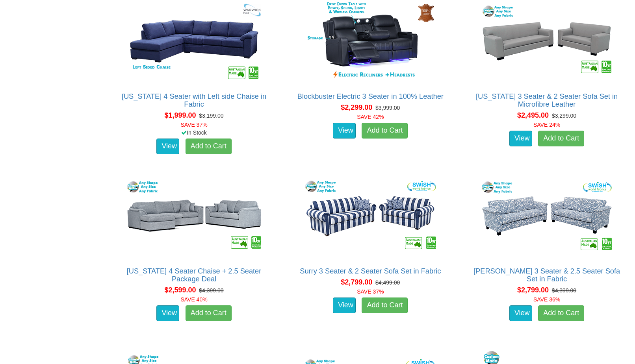 This screenshot has height=364, width=635. Describe the element at coordinates (194, 299) in the screenshot. I see `font: SAVE 40%` at that location.